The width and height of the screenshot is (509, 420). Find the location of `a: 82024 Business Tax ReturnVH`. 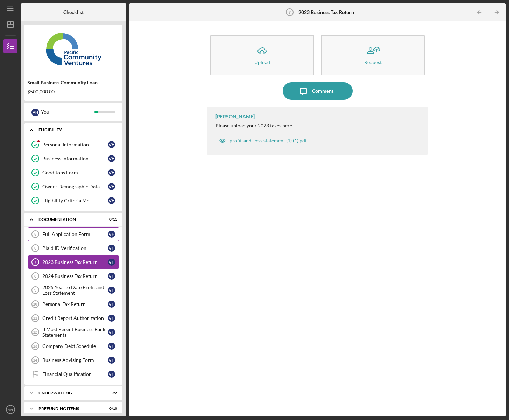

a: 82024 Business Tax ReturnVH is located at coordinates (74, 276).